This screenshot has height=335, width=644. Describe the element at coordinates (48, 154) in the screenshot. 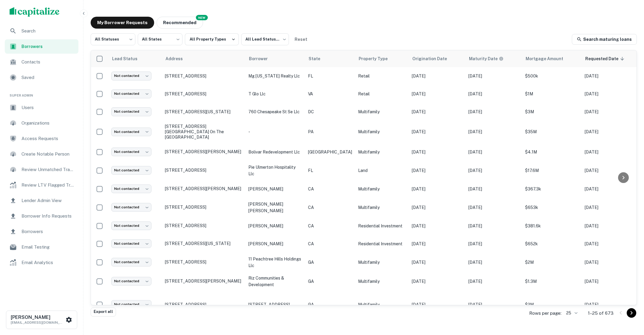

I see `span: Create Notable Person` at that location.